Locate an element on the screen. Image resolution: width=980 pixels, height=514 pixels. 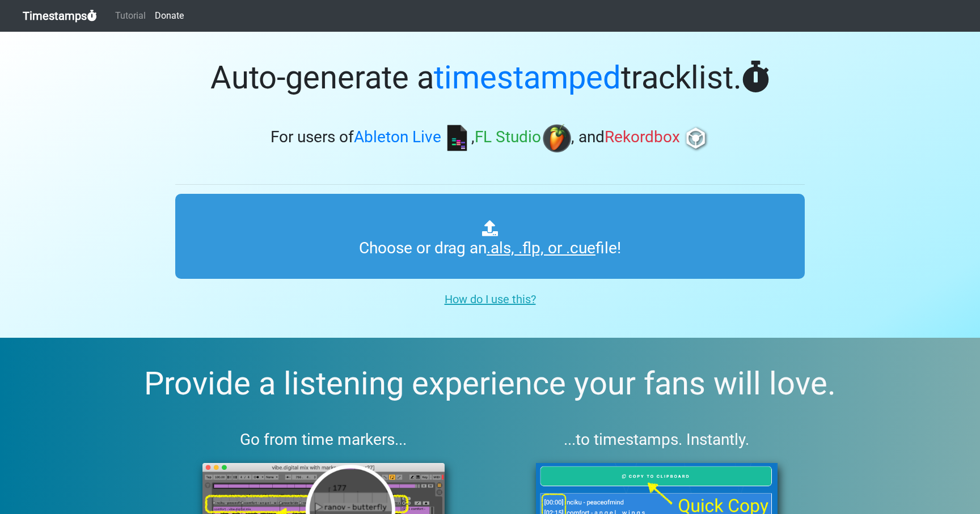
a: Donate is located at coordinates (169, 16).